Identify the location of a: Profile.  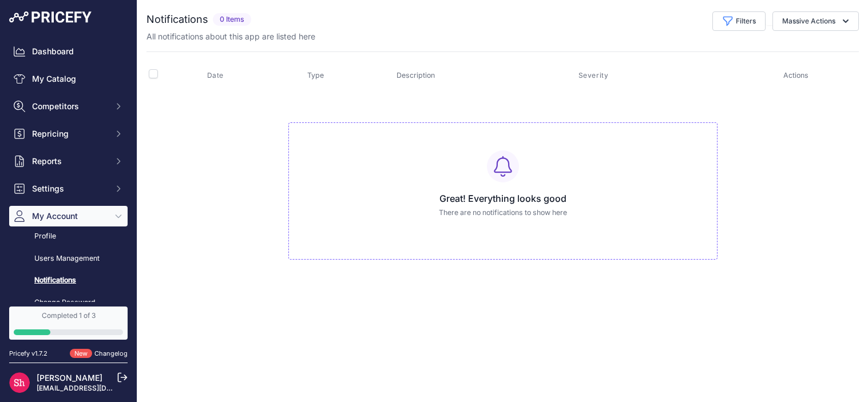
(68, 236).